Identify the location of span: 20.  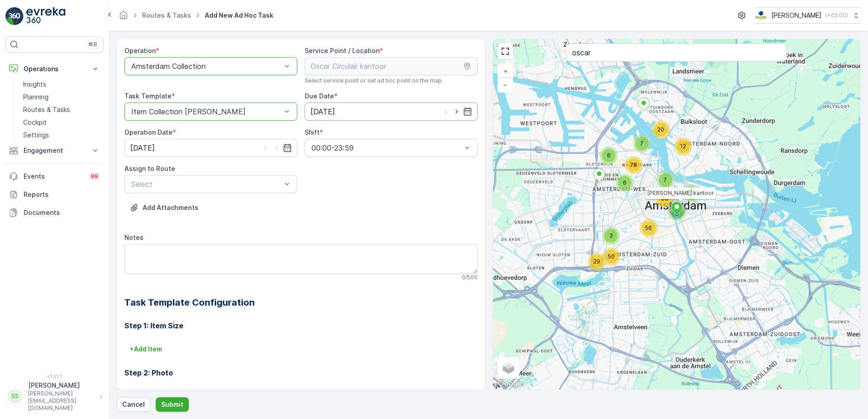
(660, 129).